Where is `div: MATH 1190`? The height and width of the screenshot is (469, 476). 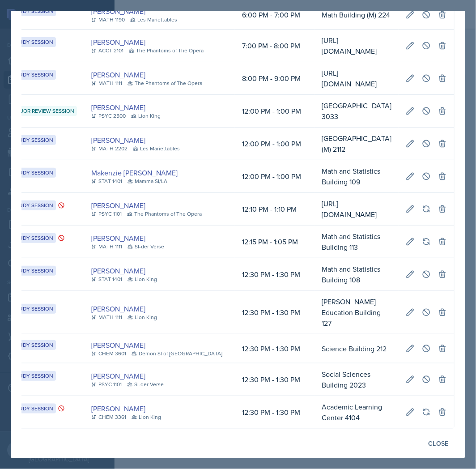
div: MATH 1190 is located at coordinates (108, 20).